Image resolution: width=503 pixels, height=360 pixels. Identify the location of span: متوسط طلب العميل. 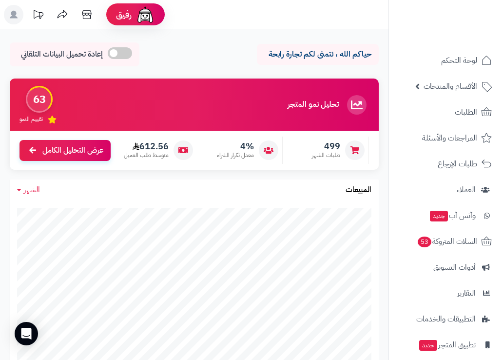
(146, 155).